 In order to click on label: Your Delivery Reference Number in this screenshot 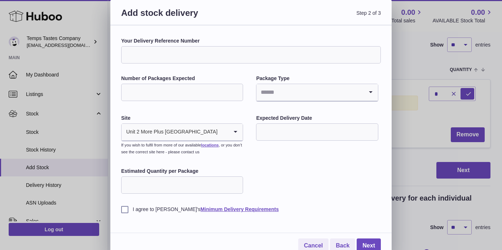, I will do `click(251, 41)`.